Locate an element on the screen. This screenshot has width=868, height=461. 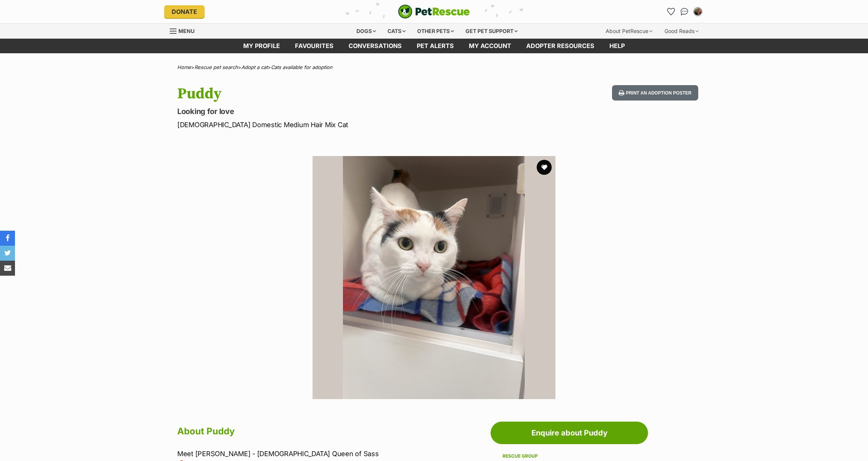
h2: About Puddy is located at coordinates (332, 431).